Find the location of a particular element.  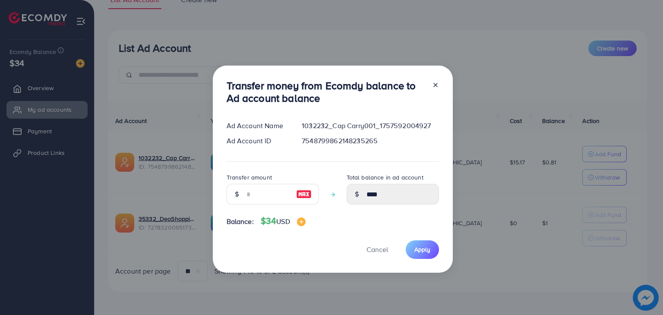

label: Total balance in ad account is located at coordinates (385, 177).